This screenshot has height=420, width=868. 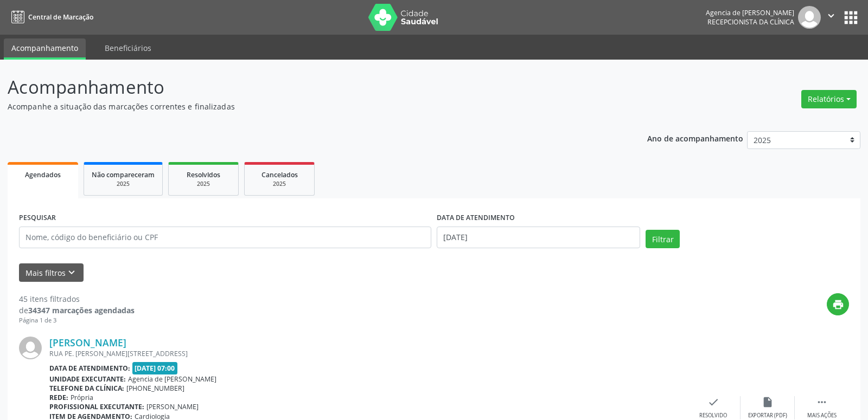 What do you see at coordinates (96, 406) in the screenshot?
I see `b: Profissional executante:` at bounding box center [96, 406].